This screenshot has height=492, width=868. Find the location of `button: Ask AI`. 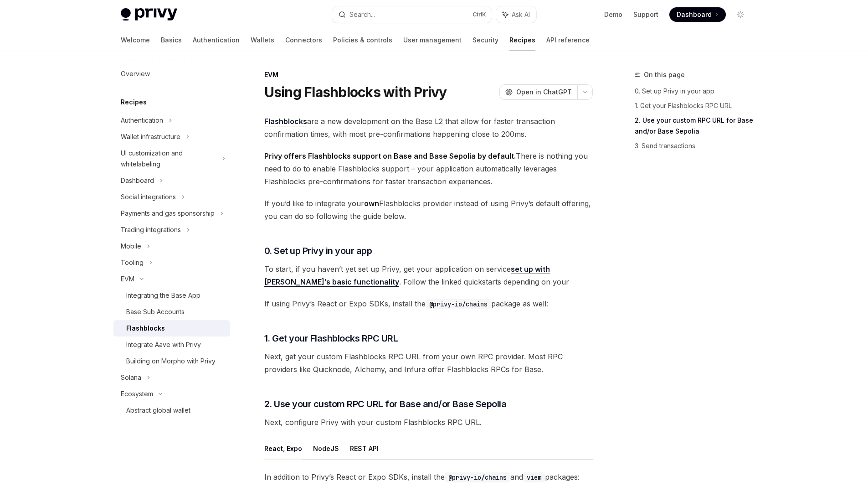

button: Ask AI is located at coordinates (516, 15).